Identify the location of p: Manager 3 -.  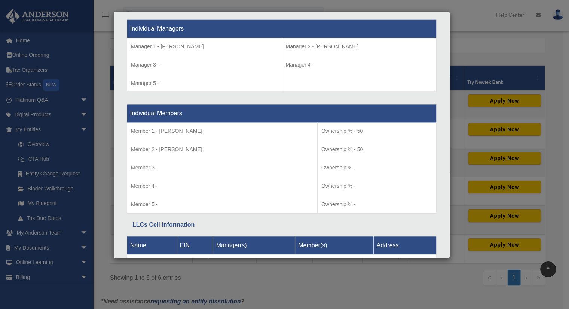
(204, 65).